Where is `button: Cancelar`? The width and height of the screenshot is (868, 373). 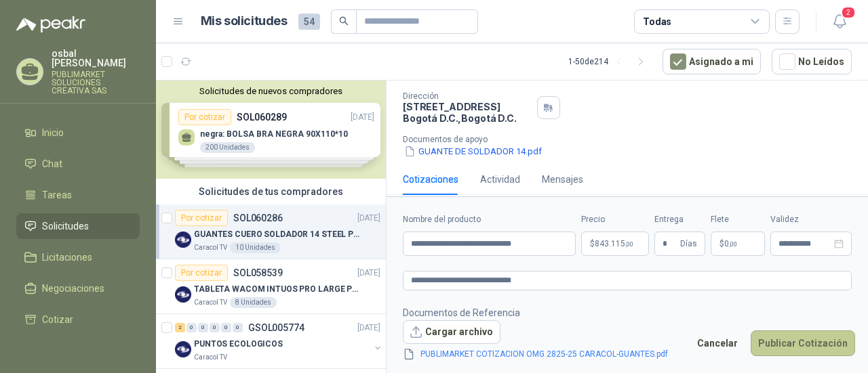 button: Cancelar is located at coordinates (717, 343).